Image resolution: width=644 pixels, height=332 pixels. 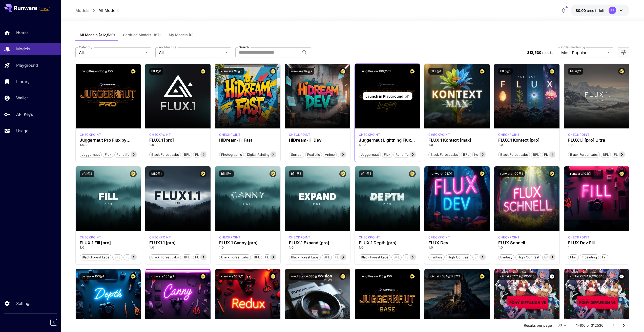 I want to click on button: Anime, so click(x=330, y=155).